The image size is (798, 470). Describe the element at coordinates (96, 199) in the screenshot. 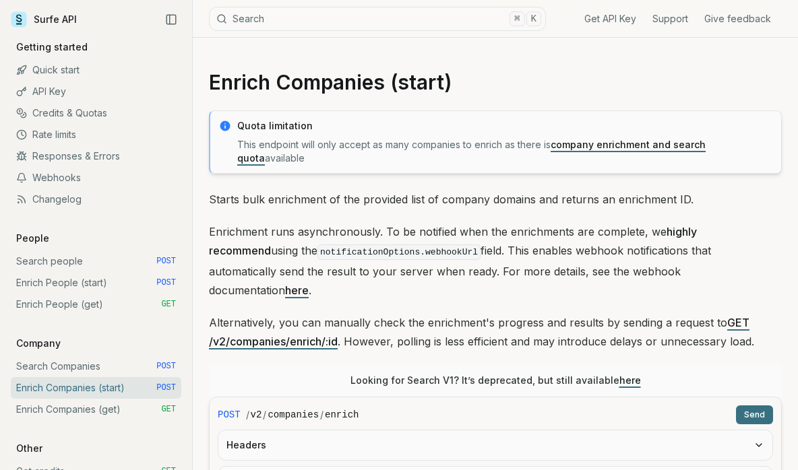

I see `a: Changelog` at that location.